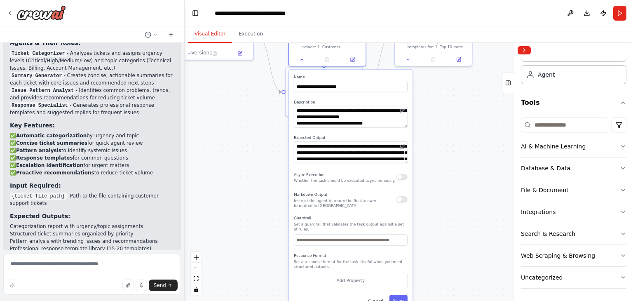 This screenshot has width=633, height=301. I want to click on strong: Automatic categorization, so click(51, 136).